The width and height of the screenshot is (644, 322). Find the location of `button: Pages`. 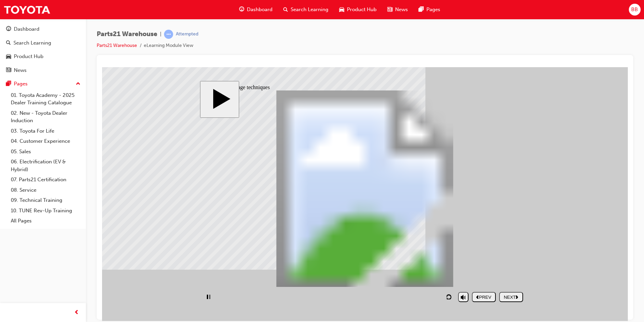

button: Pages is located at coordinates (43, 83).